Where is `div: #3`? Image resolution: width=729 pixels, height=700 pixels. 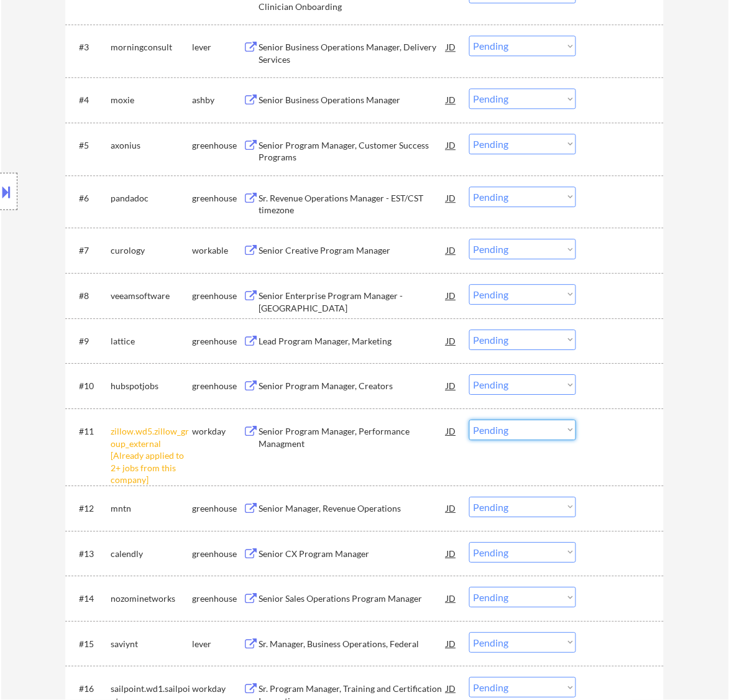
div: #3 is located at coordinates (90, 48).